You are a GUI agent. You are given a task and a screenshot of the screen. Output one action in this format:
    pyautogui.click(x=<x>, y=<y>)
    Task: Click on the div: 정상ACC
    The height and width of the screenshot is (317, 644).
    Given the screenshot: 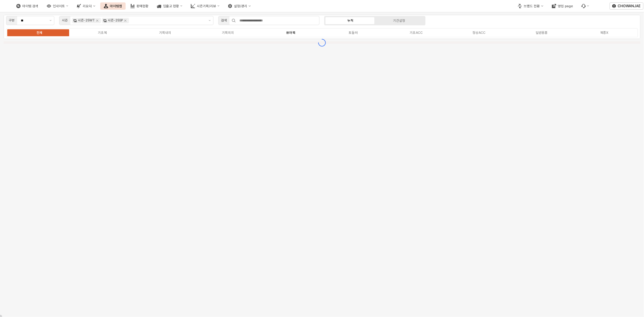 What is the action you would take?
    pyautogui.click(x=479, y=33)
    